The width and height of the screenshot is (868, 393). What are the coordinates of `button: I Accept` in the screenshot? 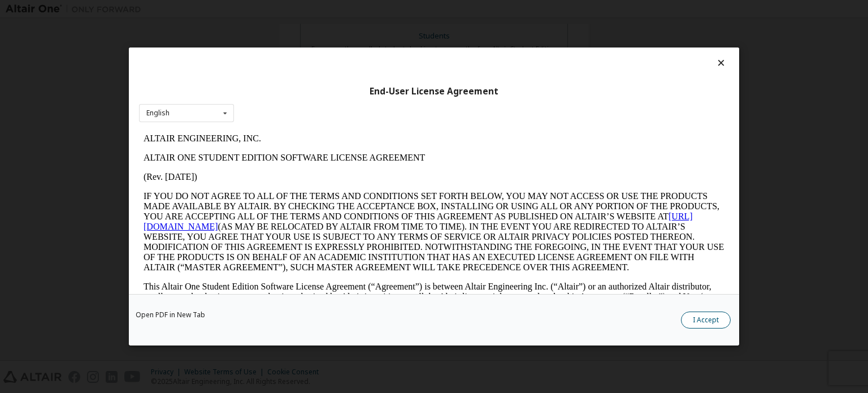 It's located at (706, 320).